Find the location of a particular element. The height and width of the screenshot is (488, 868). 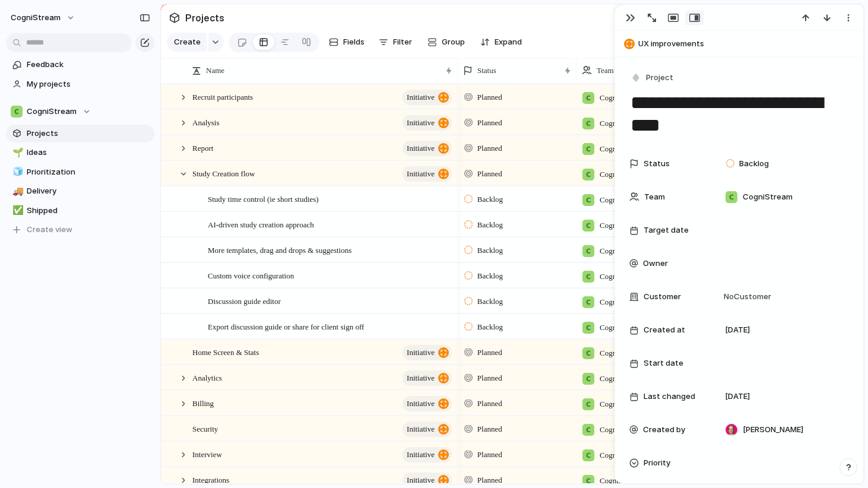

span: Projects is located at coordinates (88, 134).